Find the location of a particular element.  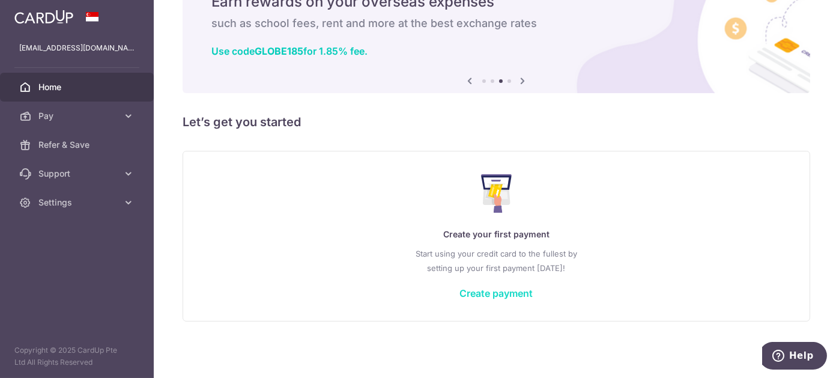

img: Make Payment is located at coordinates (496, 193).